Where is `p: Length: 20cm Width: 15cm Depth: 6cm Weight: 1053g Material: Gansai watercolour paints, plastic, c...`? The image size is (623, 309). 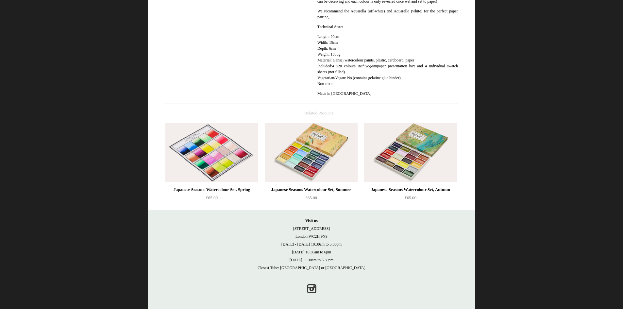 p: Length: 20cm Width: 15cm Depth: 6cm Weight: 1053g Material: Gansai watercolour paints, plastic, c... is located at coordinates (388, 60).